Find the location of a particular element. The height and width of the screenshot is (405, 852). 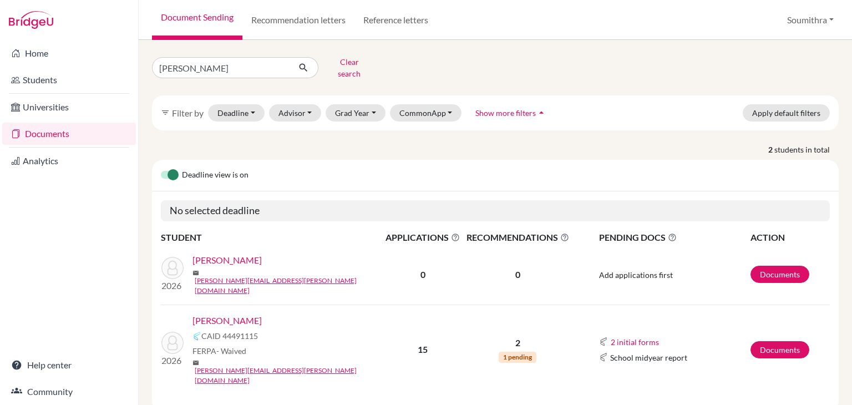

th: STUDENT is located at coordinates (272, 237).